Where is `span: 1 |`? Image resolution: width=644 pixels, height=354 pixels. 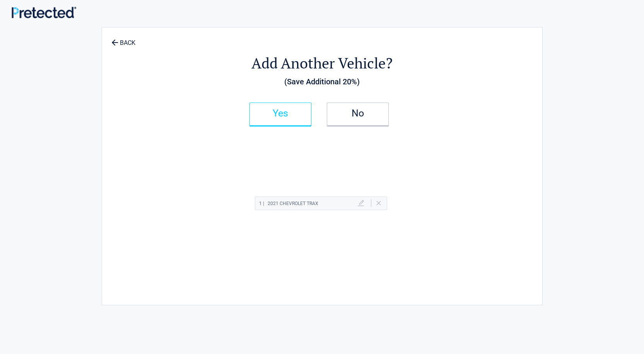 span: 1 | is located at coordinates (262, 203).